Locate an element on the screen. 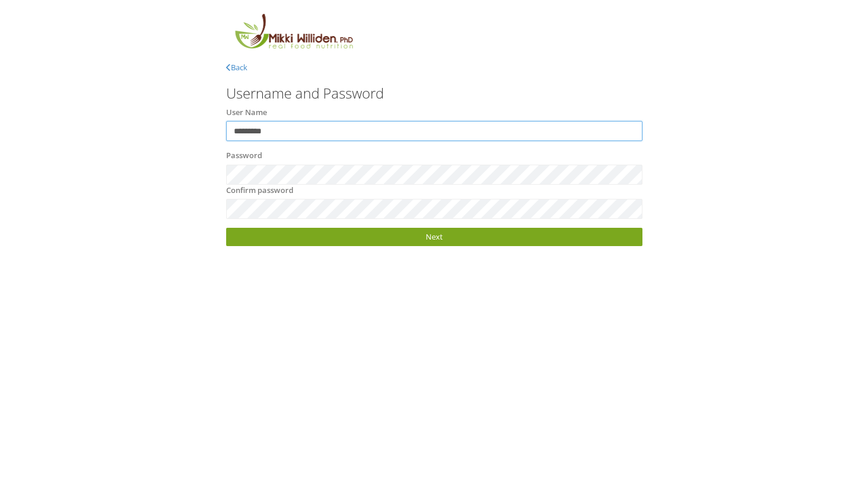 The width and height of the screenshot is (868, 491). label: User Name is located at coordinates (246, 113).